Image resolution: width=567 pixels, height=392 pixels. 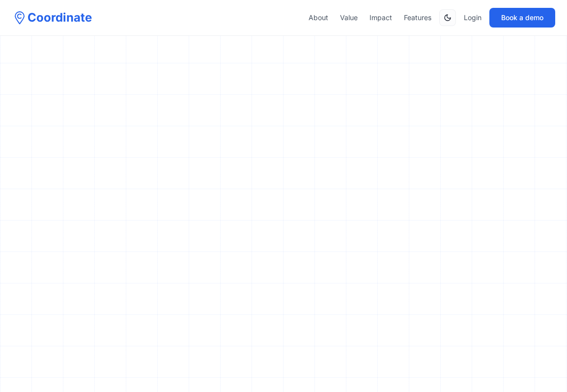 I want to click on a: Coordinate, so click(x=51, y=18).